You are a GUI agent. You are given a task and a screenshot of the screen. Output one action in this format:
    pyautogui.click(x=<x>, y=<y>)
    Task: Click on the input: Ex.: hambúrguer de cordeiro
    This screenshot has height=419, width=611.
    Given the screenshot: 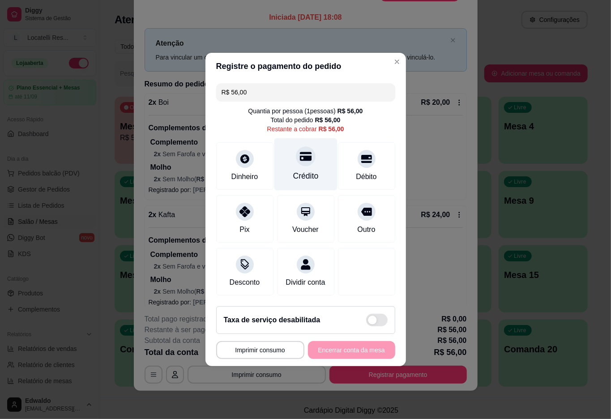 What is the action you would take?
    pyautogui.click(x=306, y=92)
    